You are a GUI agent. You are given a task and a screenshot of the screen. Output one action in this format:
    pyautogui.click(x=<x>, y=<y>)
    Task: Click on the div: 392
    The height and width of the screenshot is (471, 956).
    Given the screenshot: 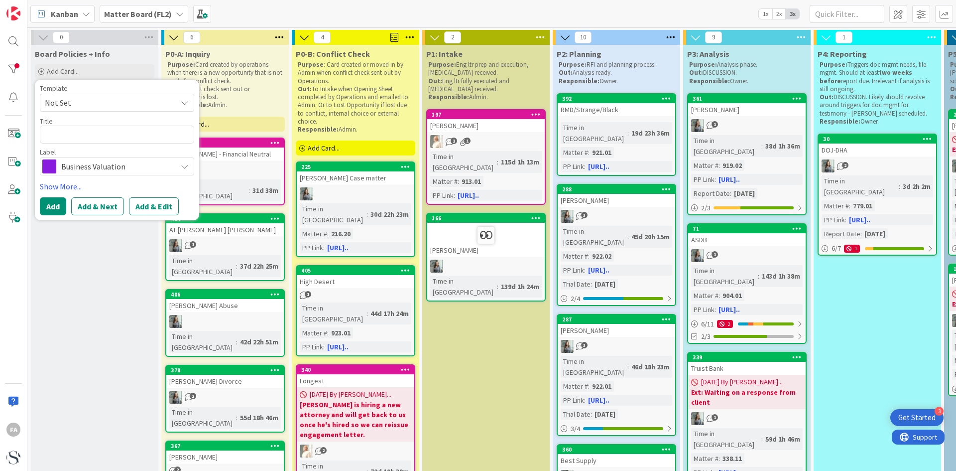 What is the action you would take?
    pyautogui.click(x=618, y=99)
    